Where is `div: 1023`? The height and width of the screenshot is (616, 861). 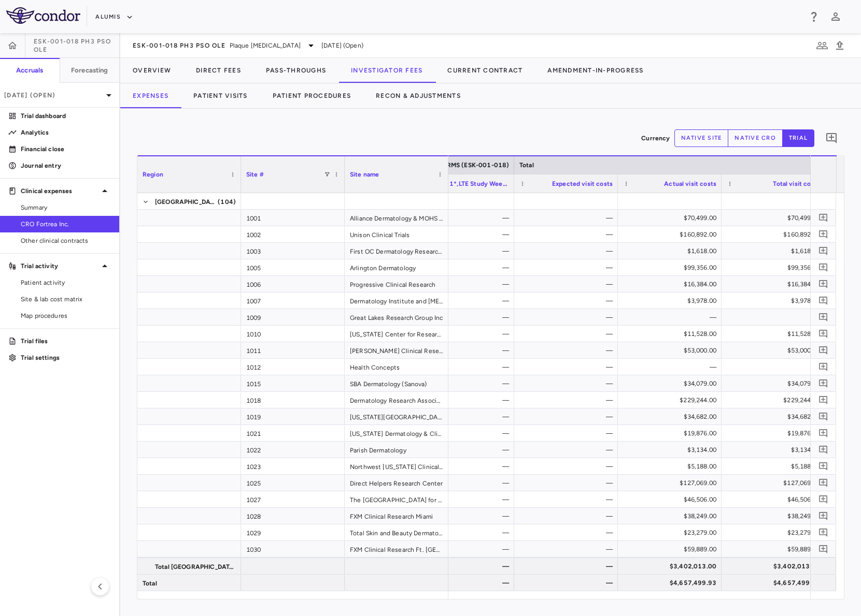
div: 1023 is located at coordinates (293, 466).